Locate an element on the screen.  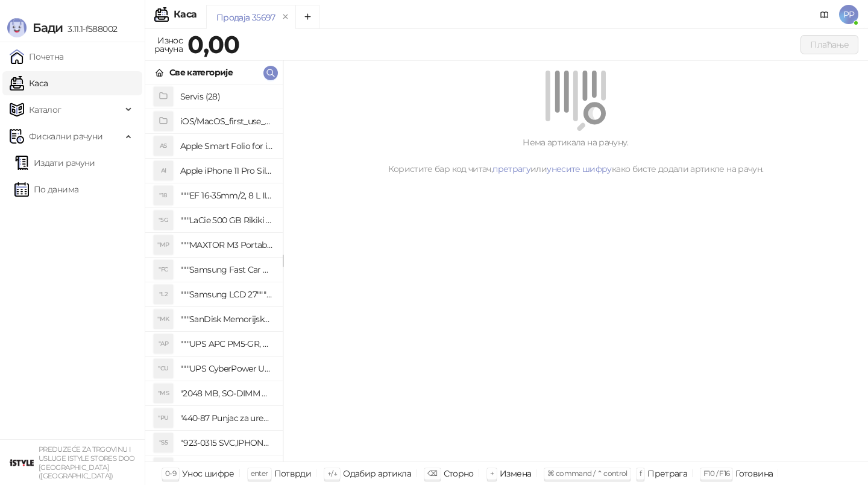
div: Нема артикала на рачуну. Користите бар код читач, или како бисте додали артикле на рачун. is located at coordinates (576, 155).